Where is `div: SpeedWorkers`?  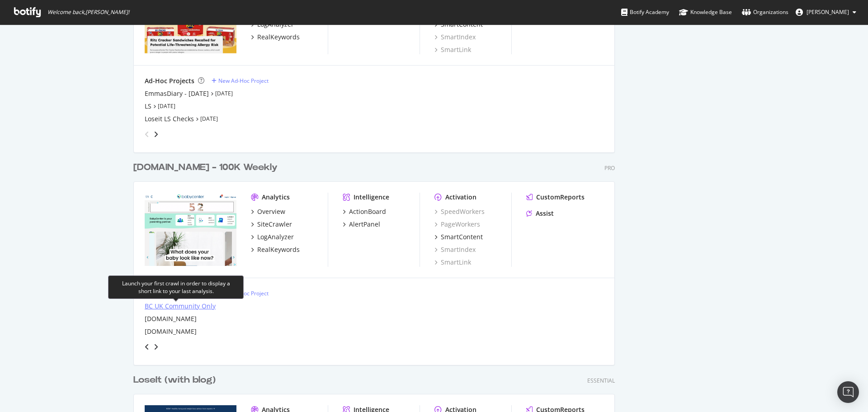 div: SpeedWorkers is located at coordinates (459, 212).